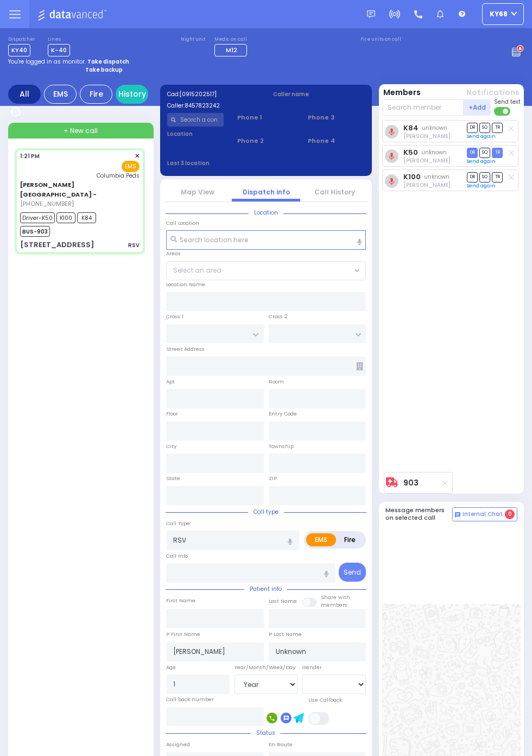  Describe the element at coordinates (59, 50) in the screenshot. I see `span: K-40` at that location.